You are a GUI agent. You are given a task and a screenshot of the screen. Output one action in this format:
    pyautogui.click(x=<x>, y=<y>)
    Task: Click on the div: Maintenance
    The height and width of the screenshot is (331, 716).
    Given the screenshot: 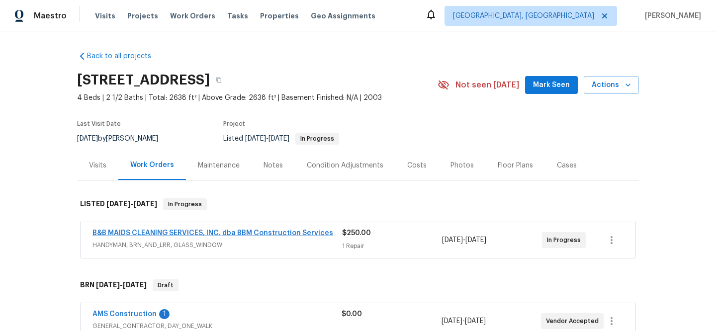 What is the action you would take?
    pyautogui.click(x=219, y=165)
    